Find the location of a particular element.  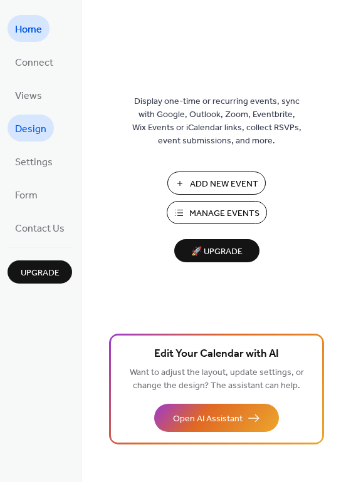

span: Display one-time or recurring events, sync with Google, Outlook, Zoom, Eventbrite, Wix Events or ... is located at coordinates (217, 122).